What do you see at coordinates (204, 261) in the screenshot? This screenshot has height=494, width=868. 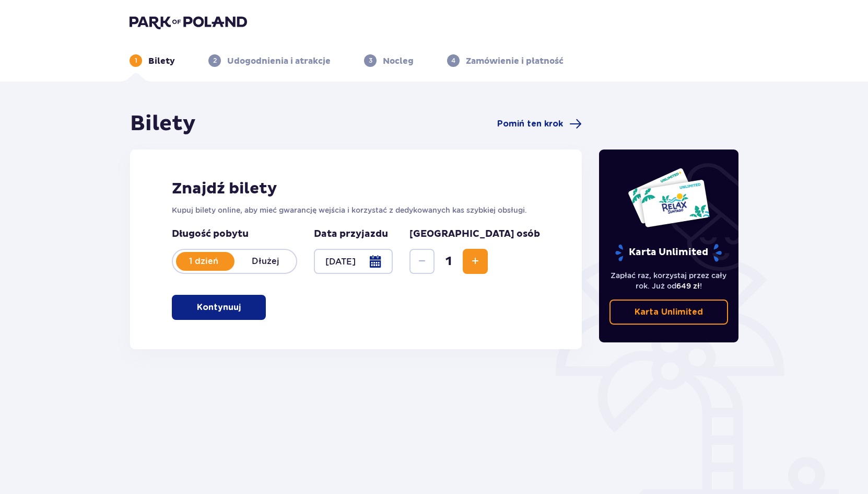 I see `p: 1 dzień` at bounding box center [204, 261].